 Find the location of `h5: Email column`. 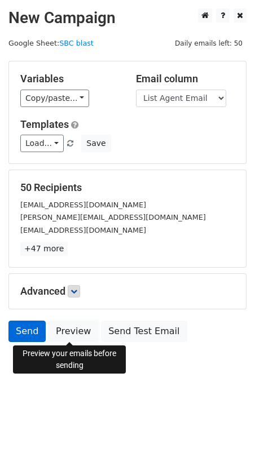

h5: Email column is located at coordinates (185, 79).